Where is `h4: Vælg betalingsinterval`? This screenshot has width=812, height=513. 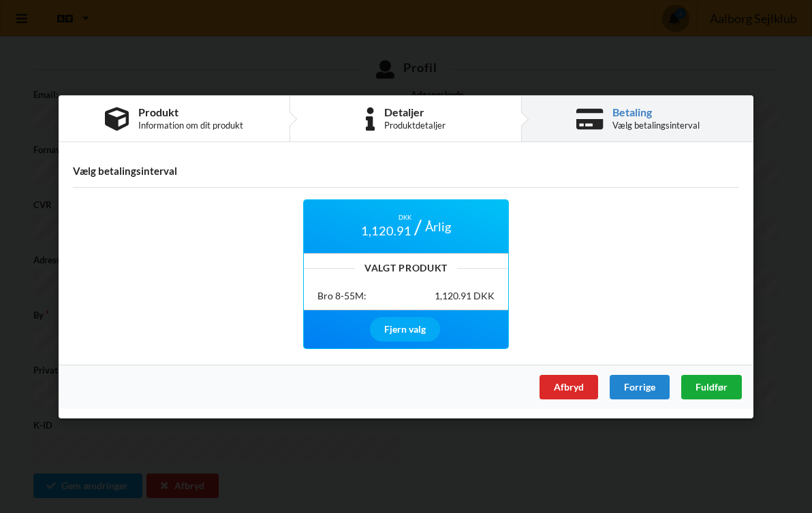
h4: Vælg betalingsinterval is located at coordinates (406, 171).